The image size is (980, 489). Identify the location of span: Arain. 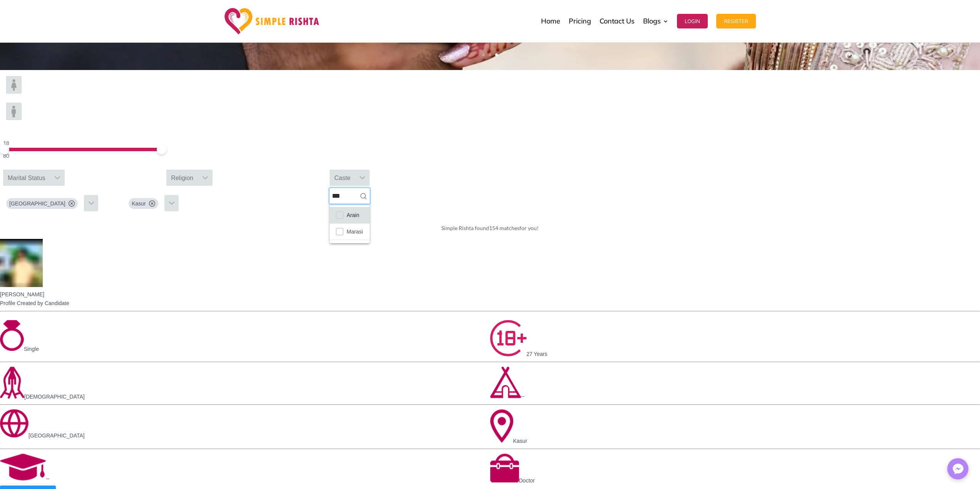
(353, 215).